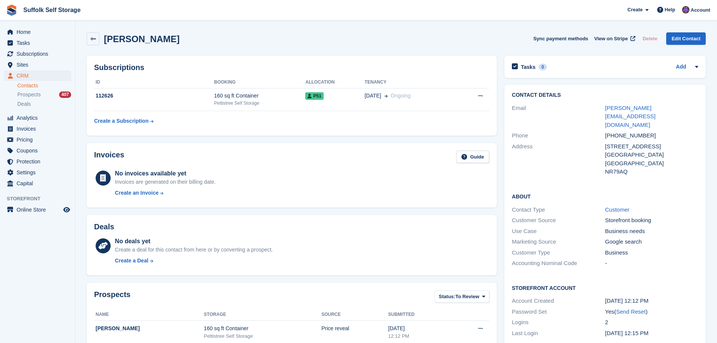 The image size is (717, 343). What do you see at coordinates (605, 95) in the screenshot?
I see `h2: Contact Details` at bounding box center [605, 95].